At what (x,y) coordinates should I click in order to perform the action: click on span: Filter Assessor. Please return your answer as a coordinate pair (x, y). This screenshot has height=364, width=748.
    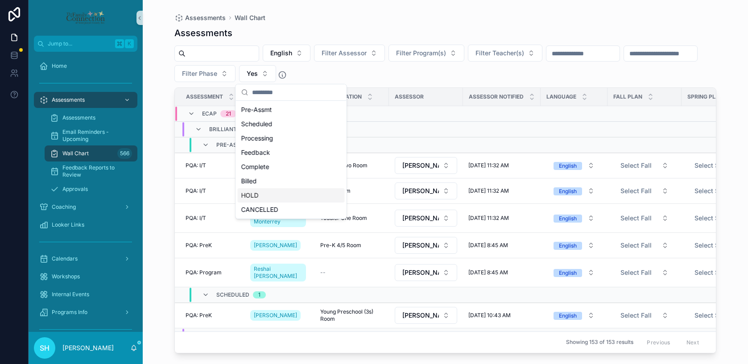
    Looking at the image, I should click on (344, 53).